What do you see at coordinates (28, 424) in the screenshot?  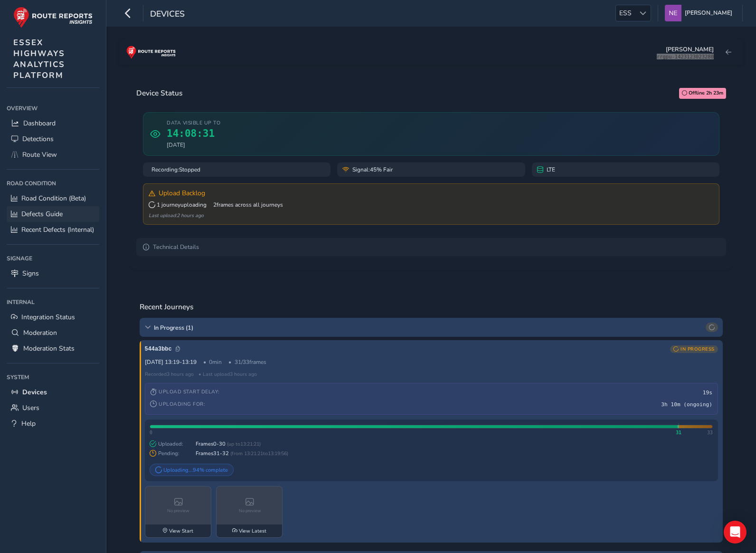 I see `span: Help` at bounding box center [28, 424].